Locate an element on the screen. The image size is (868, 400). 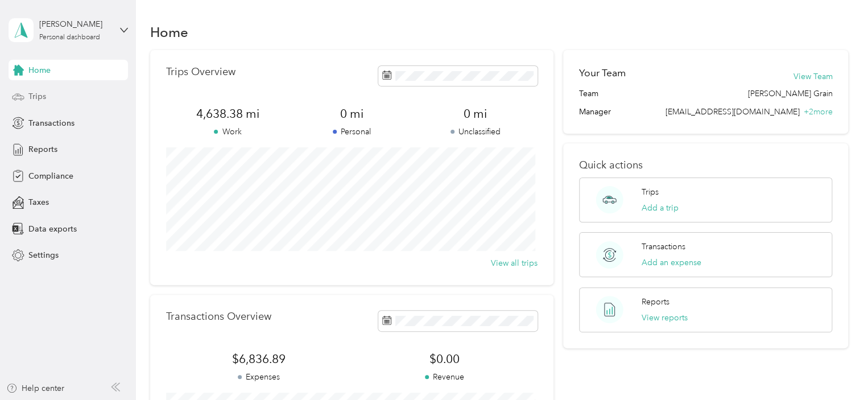
span: Compliance is located at coordinates (51, 176).